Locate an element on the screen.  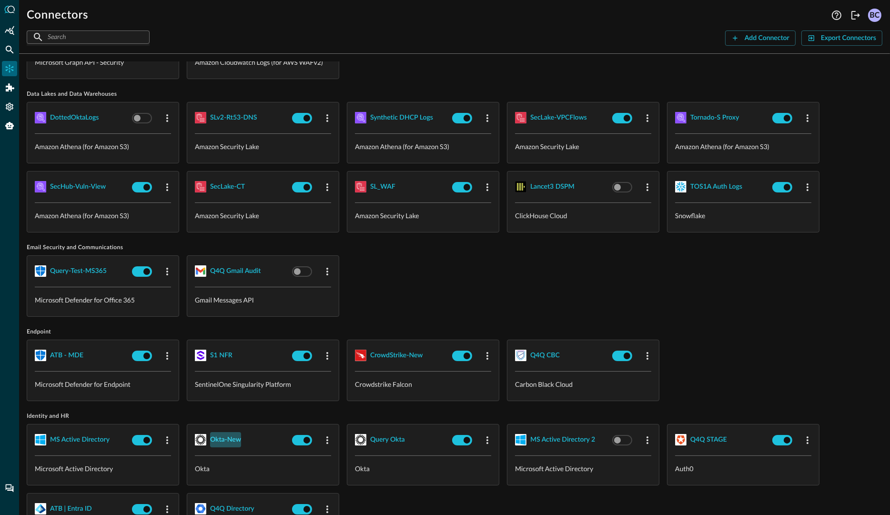
button: Logout is located at coordinates (856, 15).